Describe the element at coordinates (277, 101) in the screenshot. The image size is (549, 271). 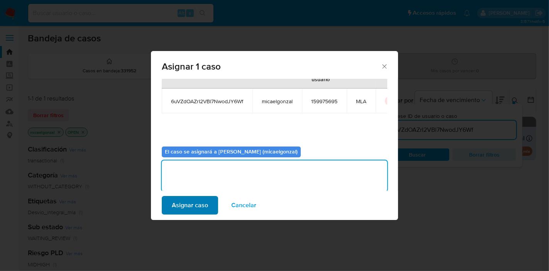
I see `span: micaelgonzal` at that location.